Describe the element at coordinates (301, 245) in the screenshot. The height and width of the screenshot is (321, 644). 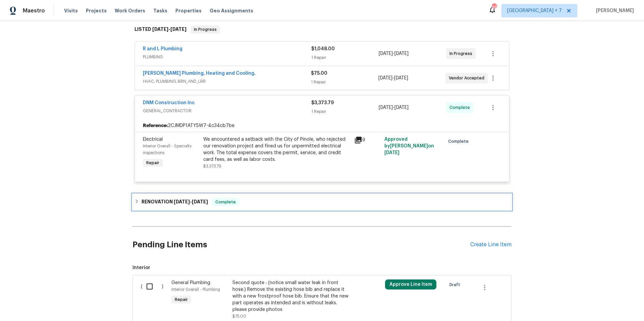
I see `h2: Pending Line Items` at that location.